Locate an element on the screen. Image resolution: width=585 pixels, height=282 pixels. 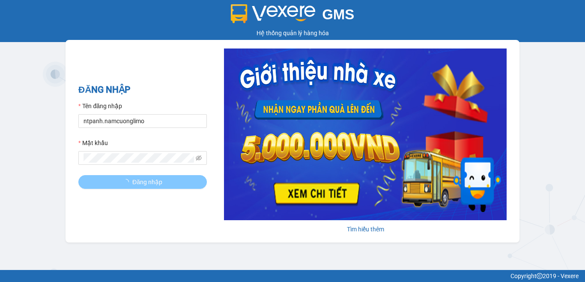
a: GMS is located at coordinates (293, 16).